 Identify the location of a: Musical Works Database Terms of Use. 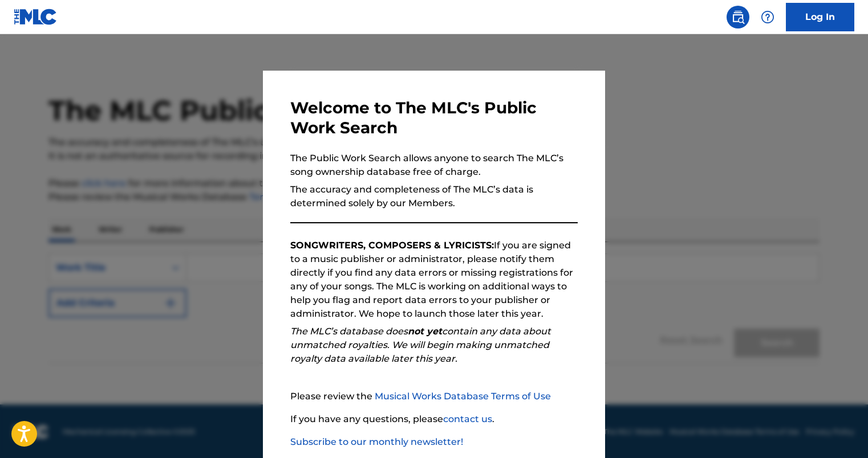
(462, 396).